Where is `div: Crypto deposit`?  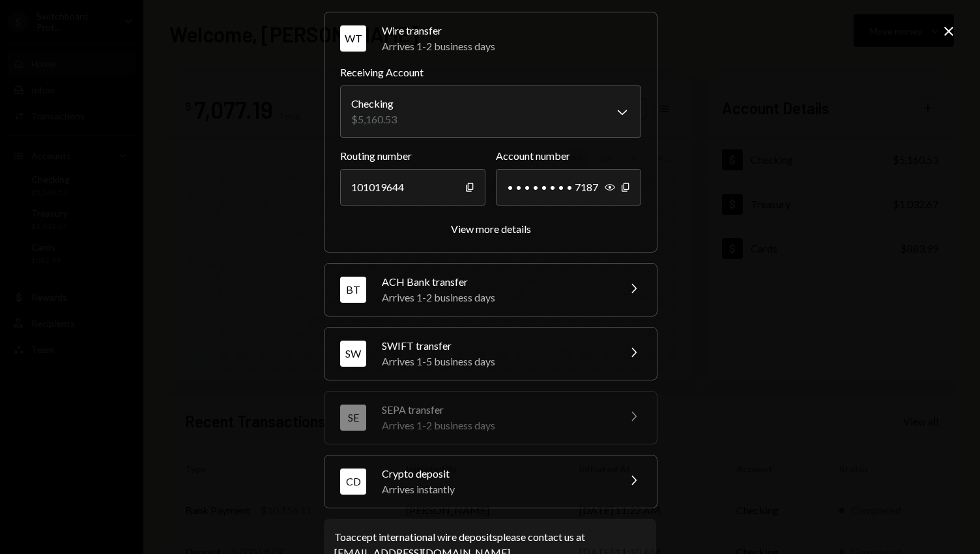 div: Crypto deposit is located at coordinates (496, 474).